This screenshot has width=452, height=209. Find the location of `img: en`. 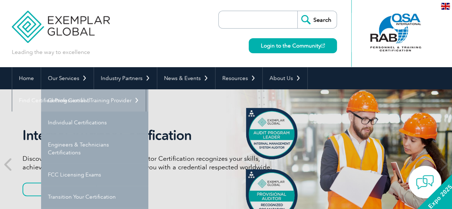

img: en is located at coordinates (445, 6).